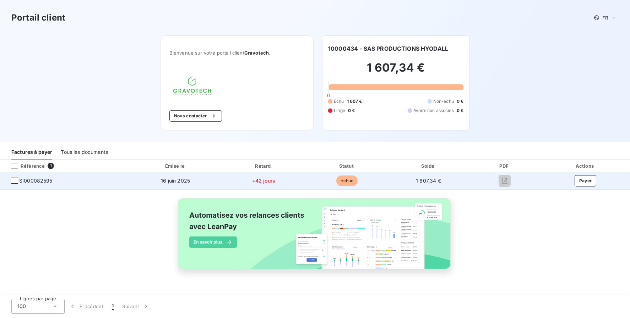 The image size is (630, 318). What do you see at coordinates (22, 307) in the screenshot?
I see `span: 100` at bounding box center [22, 307].